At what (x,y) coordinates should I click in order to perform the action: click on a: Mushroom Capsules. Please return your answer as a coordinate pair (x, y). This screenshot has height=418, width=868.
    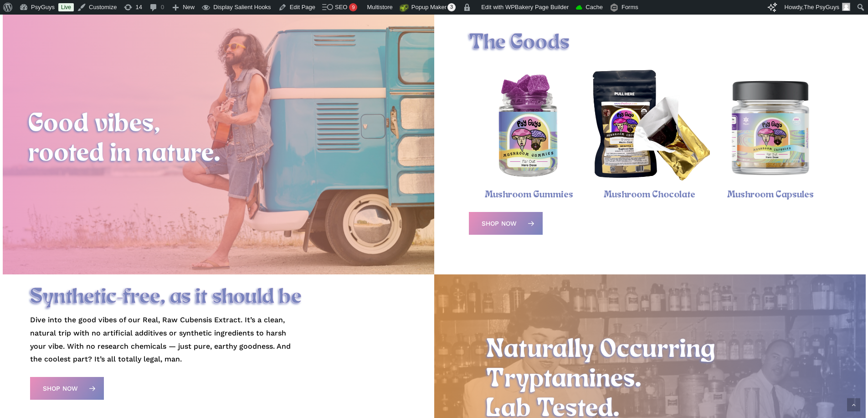
    Looking at the image, I should click on (771, 194).